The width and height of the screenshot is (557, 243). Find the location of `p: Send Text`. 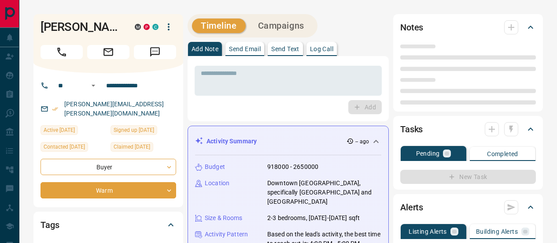

p: Send Text is located at coordinates (285, 49).